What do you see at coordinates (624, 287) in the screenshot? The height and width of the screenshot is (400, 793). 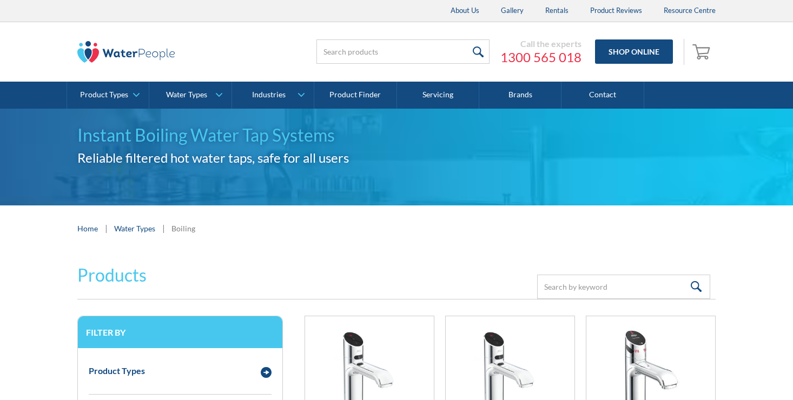 I see `input: Search by keyword` at bounding box center [624, 287].